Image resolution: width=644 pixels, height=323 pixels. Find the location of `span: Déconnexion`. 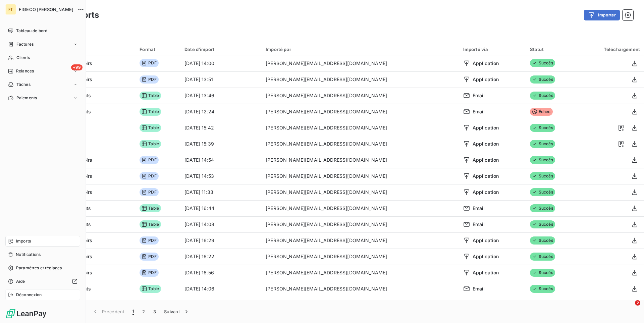

span: Déconnexion is located at coordinates (29, 294).